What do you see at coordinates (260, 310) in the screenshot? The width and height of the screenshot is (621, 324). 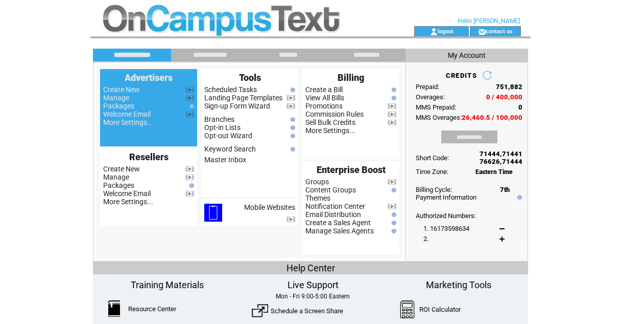 I see `img: ScreenShare.png` at bounding box center [260, 310].